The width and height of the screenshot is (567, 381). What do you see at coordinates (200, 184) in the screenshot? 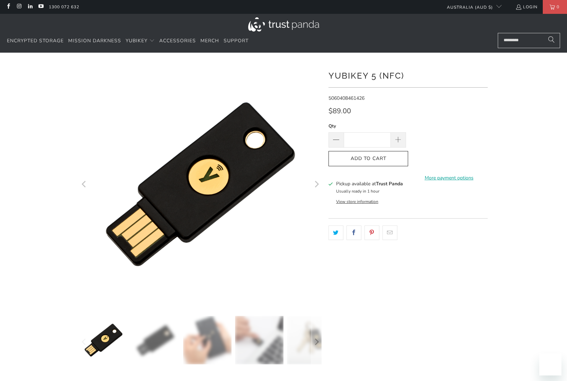
I see `a: YubiKey 5 (NFC) - Trust Panda` at bounding box center [200, 184].